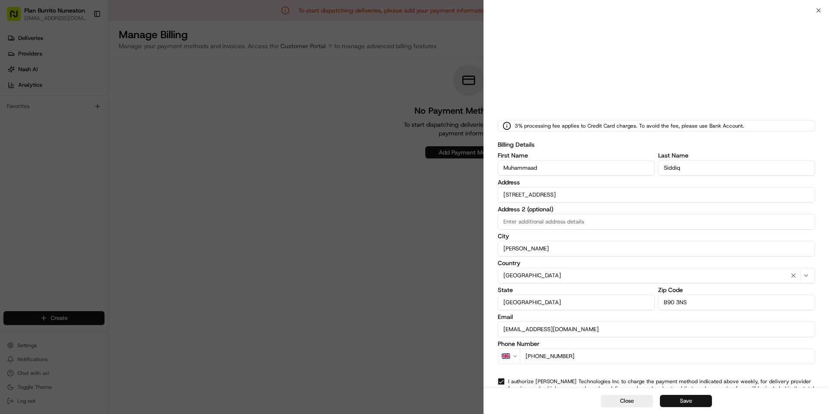  I want to click on label: First Name, so click(576, 155).